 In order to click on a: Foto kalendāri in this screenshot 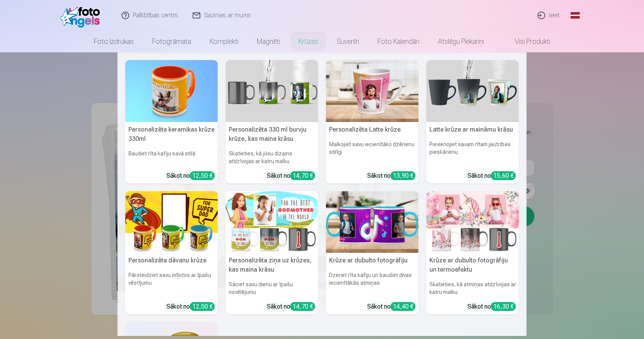, I will do `click(399, 42)`.